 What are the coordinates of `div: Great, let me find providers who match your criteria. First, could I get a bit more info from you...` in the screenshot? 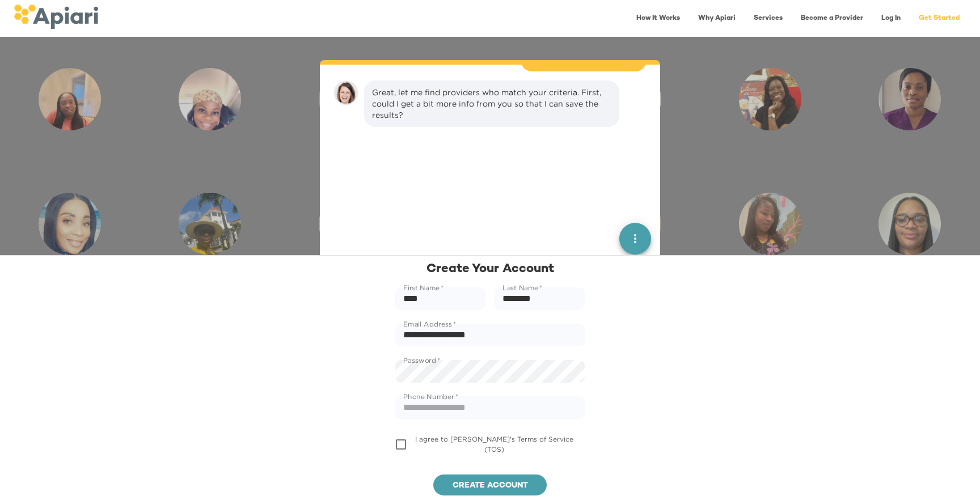 It's located at (492, 104).